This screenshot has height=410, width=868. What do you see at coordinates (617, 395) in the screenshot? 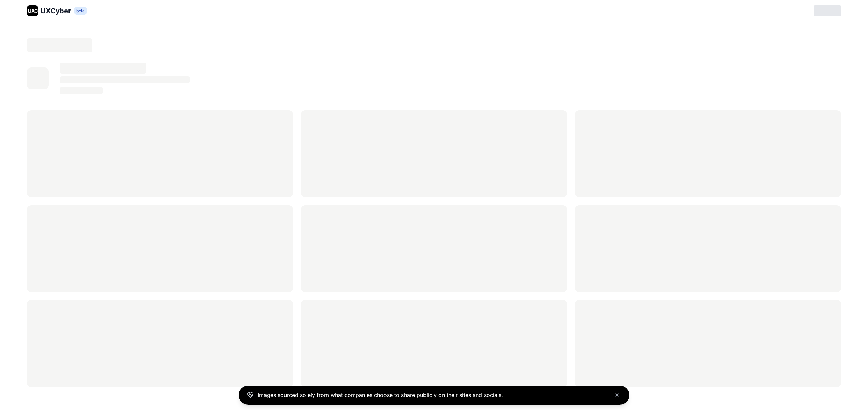
I see `button: Close banner` at bounding box center [617, 395].